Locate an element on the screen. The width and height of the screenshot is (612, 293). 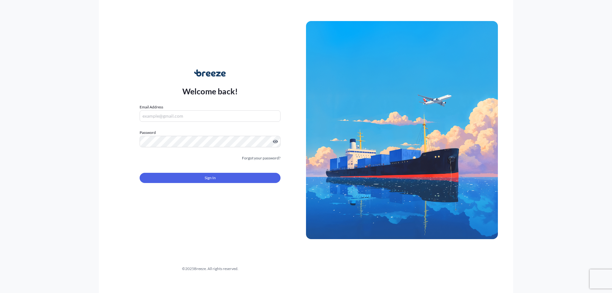
button: Show password is located at coordinates (275, 141).